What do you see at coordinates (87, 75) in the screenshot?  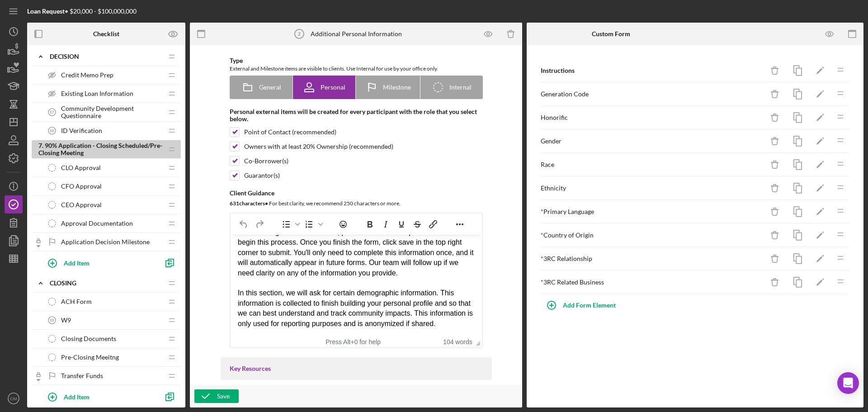 I see `span: Credit Memo Prep` at bounding box center [87, 75].